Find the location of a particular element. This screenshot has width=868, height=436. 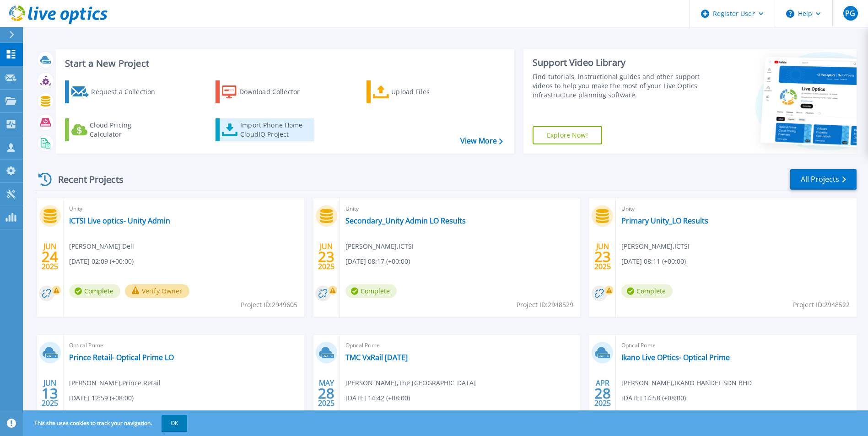

span: Project ID: 2948529 is located at coordinates (545, 305).